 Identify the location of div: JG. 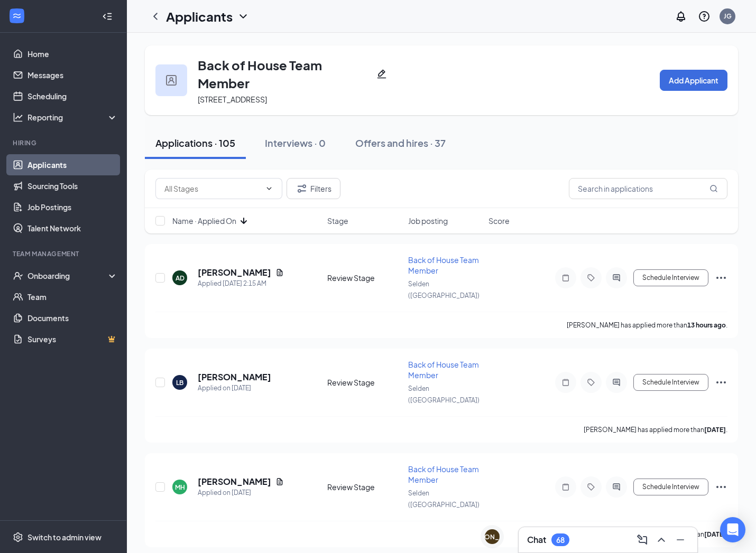
(728, 16).